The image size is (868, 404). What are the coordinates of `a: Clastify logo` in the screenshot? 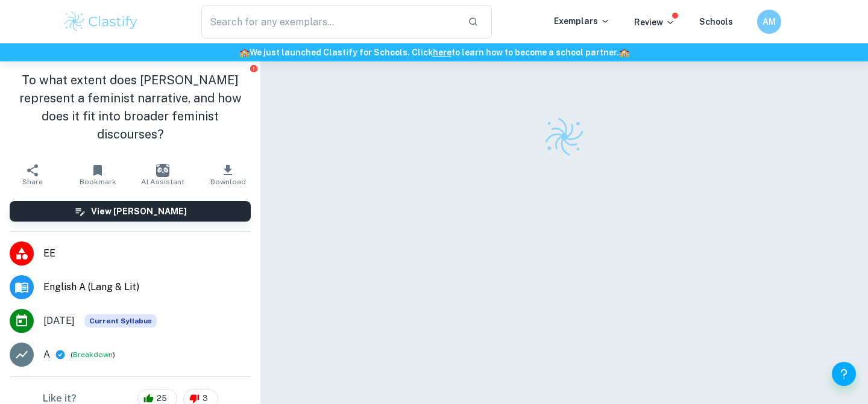 It's located at (101, 22).